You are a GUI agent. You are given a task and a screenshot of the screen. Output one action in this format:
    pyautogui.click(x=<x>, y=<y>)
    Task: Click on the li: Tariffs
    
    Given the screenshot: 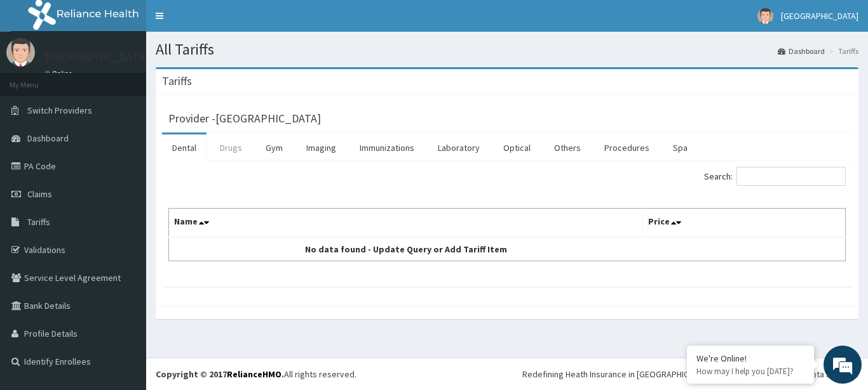 What is the action you would take?
    pyautogui.click(x=842, y=51)
    